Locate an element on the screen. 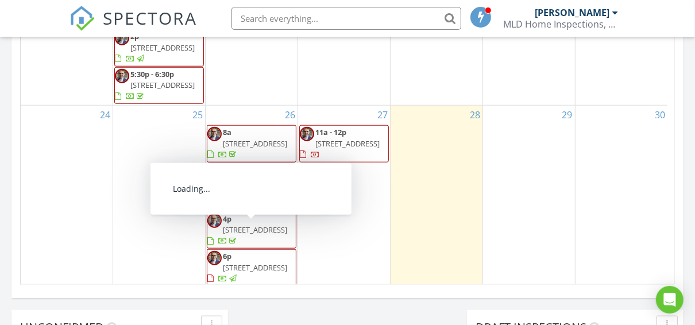 The image size is (695, 325). td: Go to August 28, 2025 is located at coordinates (436, 196).